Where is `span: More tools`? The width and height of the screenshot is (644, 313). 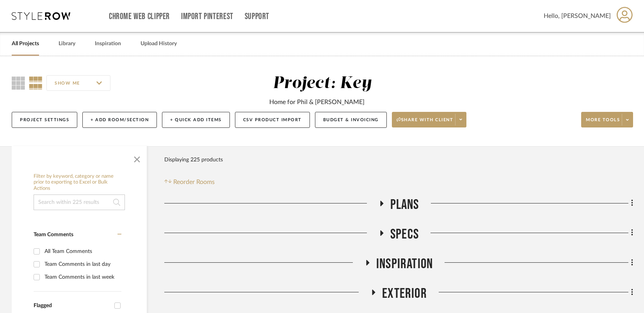 span: More tools is located at coordinates (602, 123).